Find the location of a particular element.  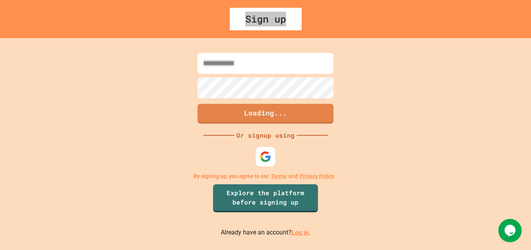

button: Loading... is located at coordinates (266, 114).